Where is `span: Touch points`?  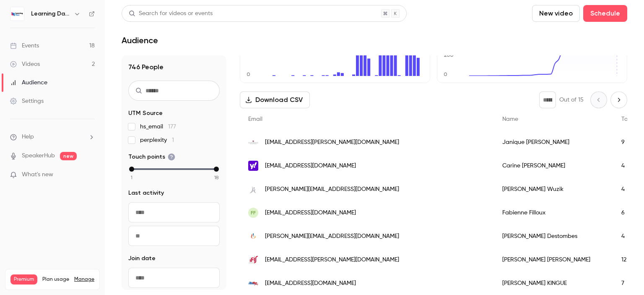 span: Touch points is located at coordinates (152, 157).